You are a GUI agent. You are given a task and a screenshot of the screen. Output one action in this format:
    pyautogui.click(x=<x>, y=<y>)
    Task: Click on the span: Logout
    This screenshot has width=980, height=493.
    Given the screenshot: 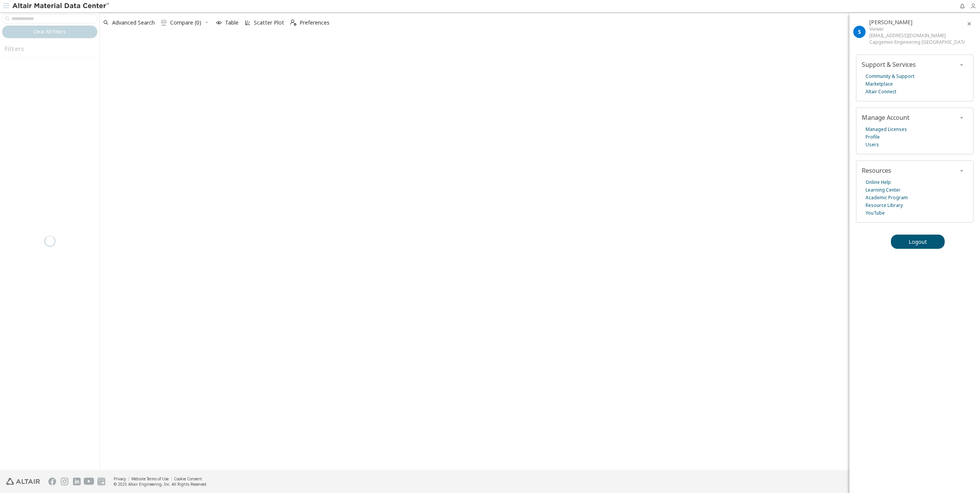 What is the action you would take?
    pyautogui.click(x=918, y=242)
    